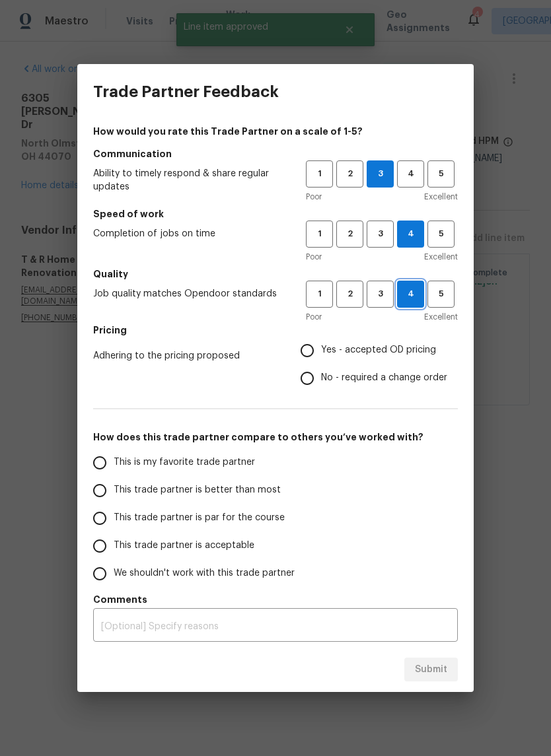 The height and width of the screenshot is (756, 551). Describe the element at coordinates (183, 545) in the screenshot. I see `span: This trade partner is acceptable` at that location.